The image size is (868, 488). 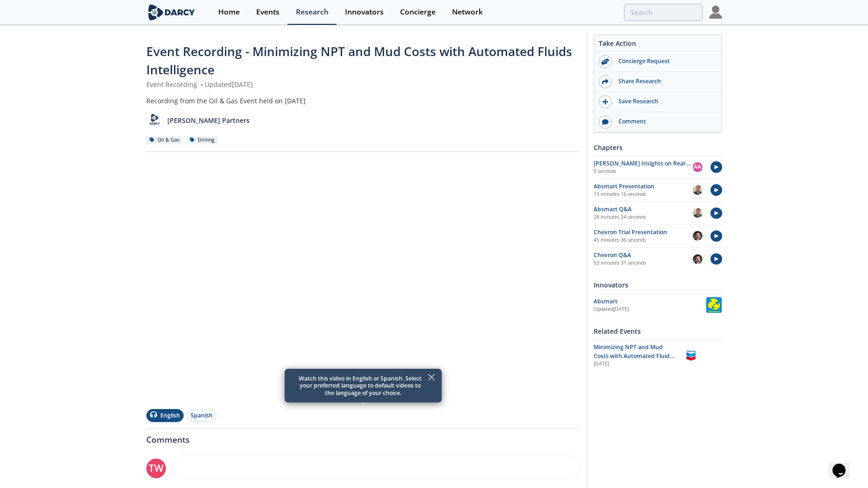 I want to click on div: Related Events, so click(x=658, y=331).